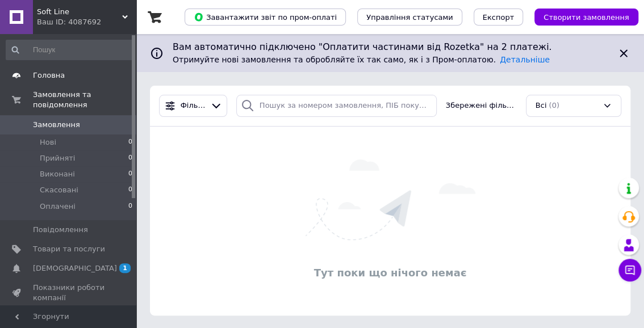 This screenshot has height=328, width=644. What do you see at coordinates (49, 76) in the screenshot?
I see `span: Головна` at bounding box center [49, 76].